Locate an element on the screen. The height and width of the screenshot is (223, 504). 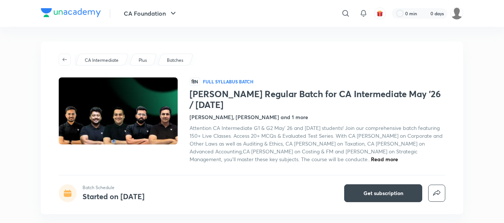
img: Thumbnail is located at coordinates (118, 111).